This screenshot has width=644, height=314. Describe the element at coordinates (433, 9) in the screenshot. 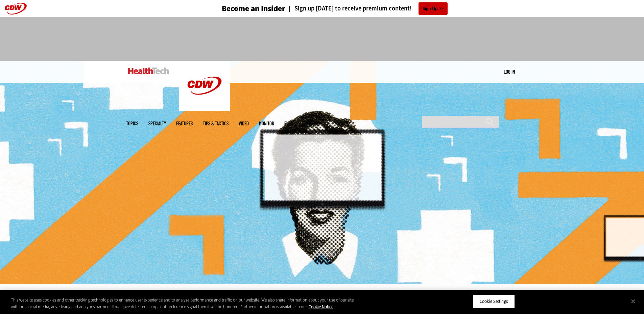

I see `a: Sign Up` at that location.